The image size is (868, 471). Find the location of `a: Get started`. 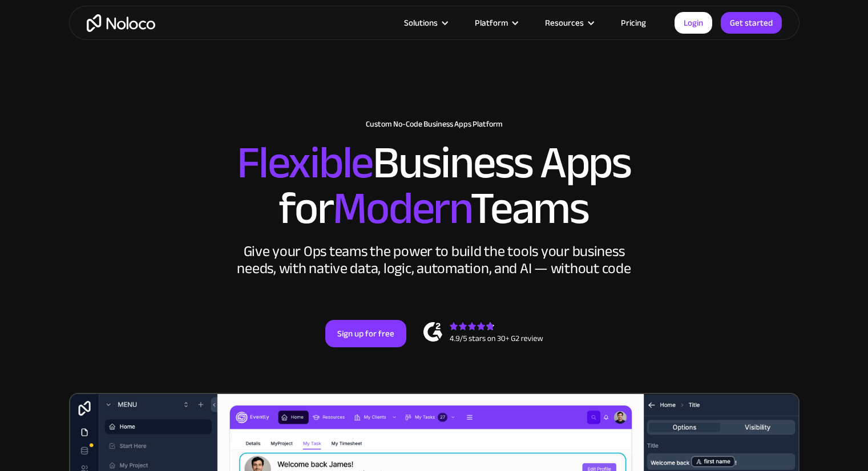

a: Get started is located at coordinates (751, 23).